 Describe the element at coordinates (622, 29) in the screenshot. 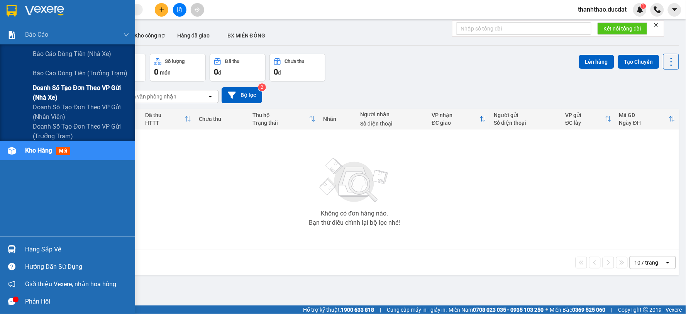

I see `button: Kết nối tổng đài` at that location.